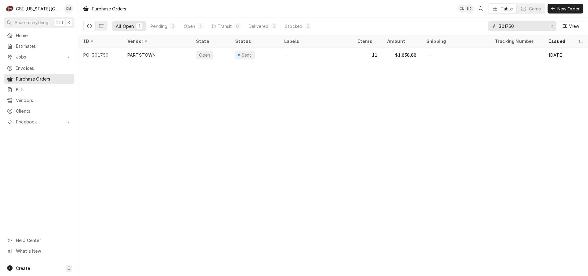 The width and height of the screenshot is (588, 276). What do you see at coordinates (552, 26) in the screenshot?
I see `button: Erase input` at bounding box center [552, 26].